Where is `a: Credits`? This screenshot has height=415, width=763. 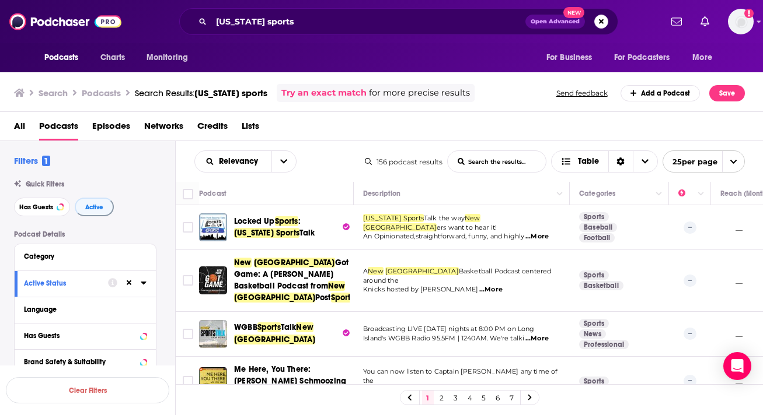 a: Credits is located at coordinates (212, 128).